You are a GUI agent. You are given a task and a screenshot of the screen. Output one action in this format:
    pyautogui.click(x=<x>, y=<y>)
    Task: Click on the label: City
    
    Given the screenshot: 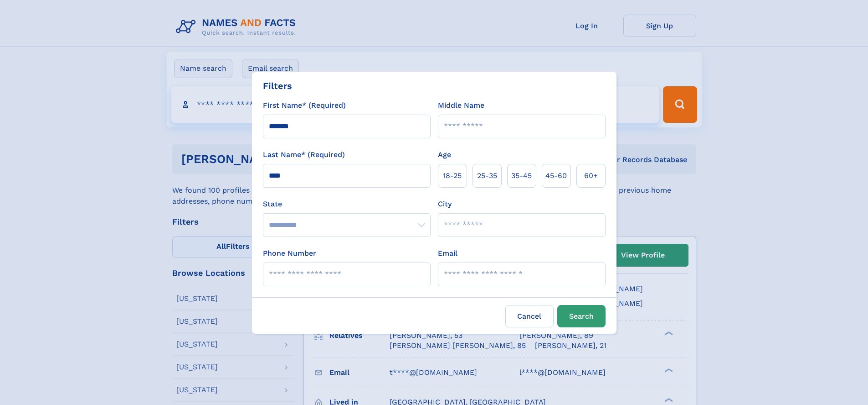 What is the action you would take?
    pyautogui.click(x=445, y=203)
    